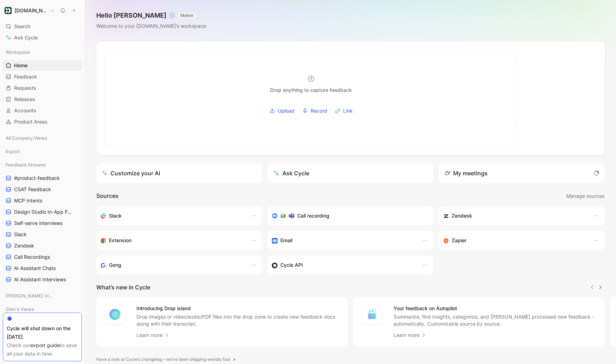 The width and height of the screenshot is (616, 364). Describe the element at coordinates (25, 99) in the screenshot. I see `span: Releases` at that location.